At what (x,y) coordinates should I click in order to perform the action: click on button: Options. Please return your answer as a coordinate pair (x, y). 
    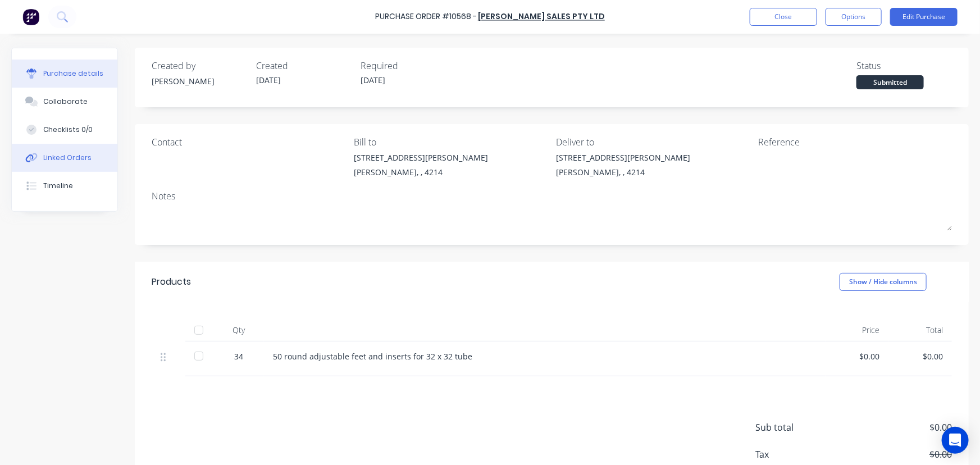
    Looking at the image, I should click on (854, 17).